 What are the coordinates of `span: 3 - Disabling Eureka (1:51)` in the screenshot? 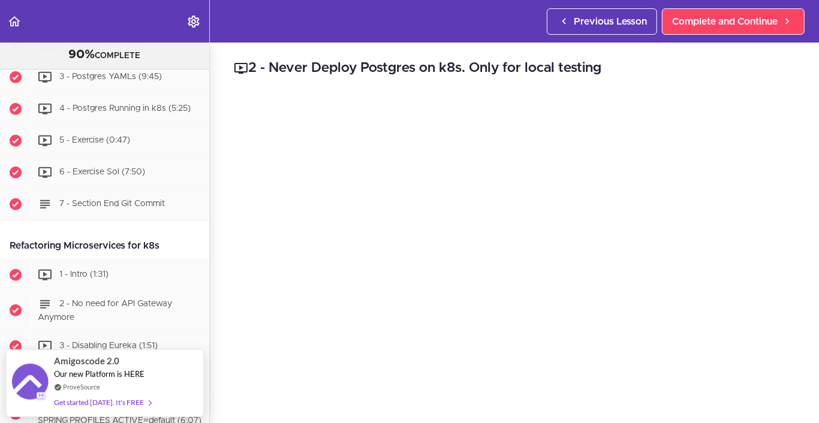 It's located at (109, 347).